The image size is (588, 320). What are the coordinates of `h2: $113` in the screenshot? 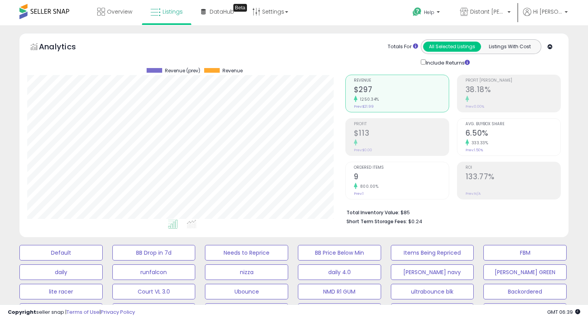 It's located at (401, 134).